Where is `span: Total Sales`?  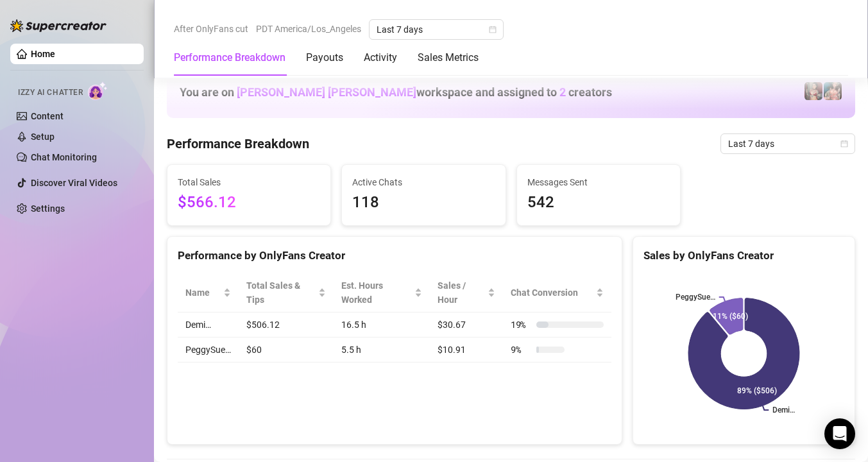 span: Total Sales is located at coordinates (249, 182).